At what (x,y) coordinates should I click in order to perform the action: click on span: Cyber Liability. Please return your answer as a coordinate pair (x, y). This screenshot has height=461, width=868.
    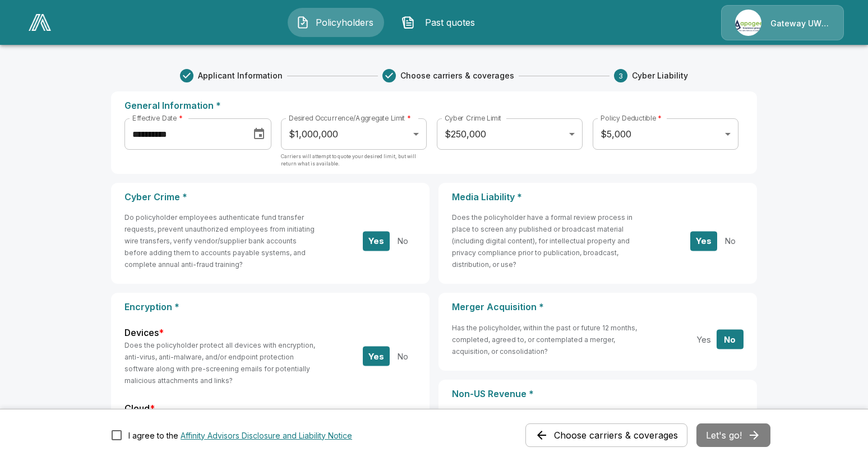
    Looking at the image, I should click on (660, 76).